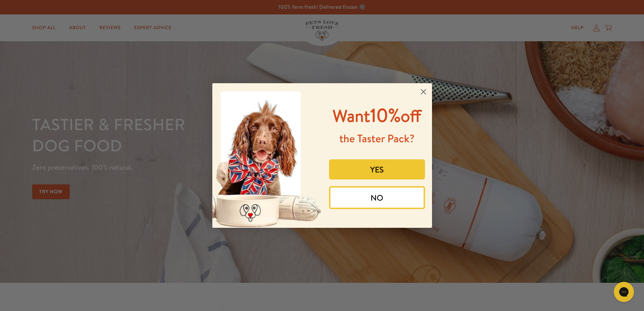 This screenshot has height=311, width=644. What do you see at coordinates (377, 170) in the screenshot?
I see `button: YES` at bounding box center [377, 170].